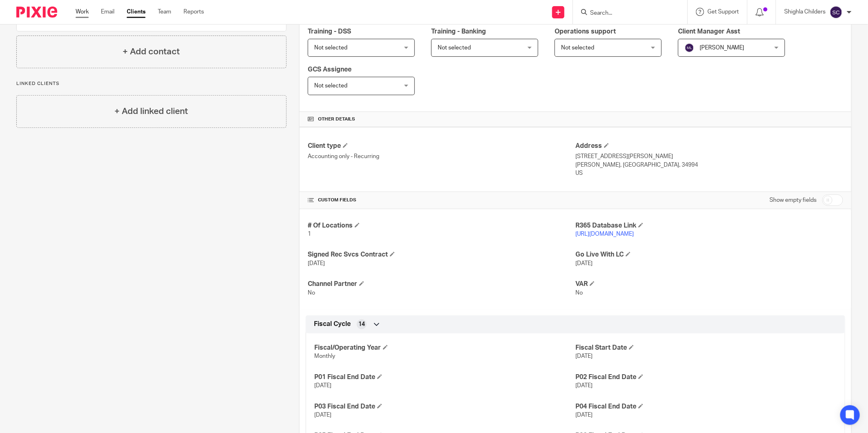  Describe the element at coordinates (194, 12) in the screenshot. I see `a: Reports` at that location.